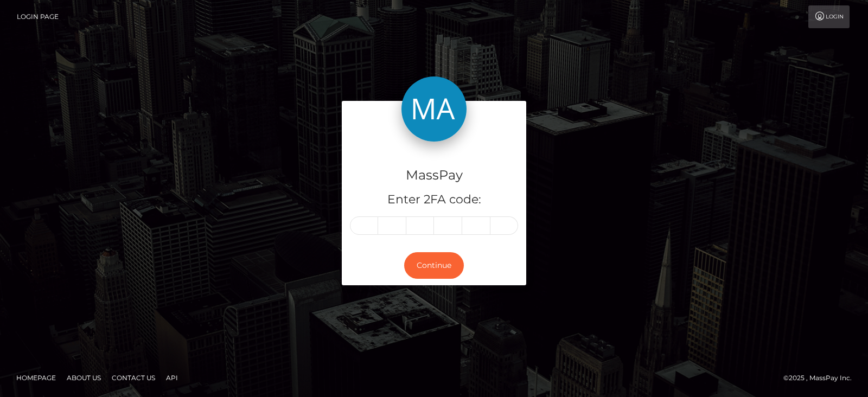 This screenshot has width=868, height=397. Describe the element at coordinates (829, 17) in the screenshot. I see `a: Login` at that location.